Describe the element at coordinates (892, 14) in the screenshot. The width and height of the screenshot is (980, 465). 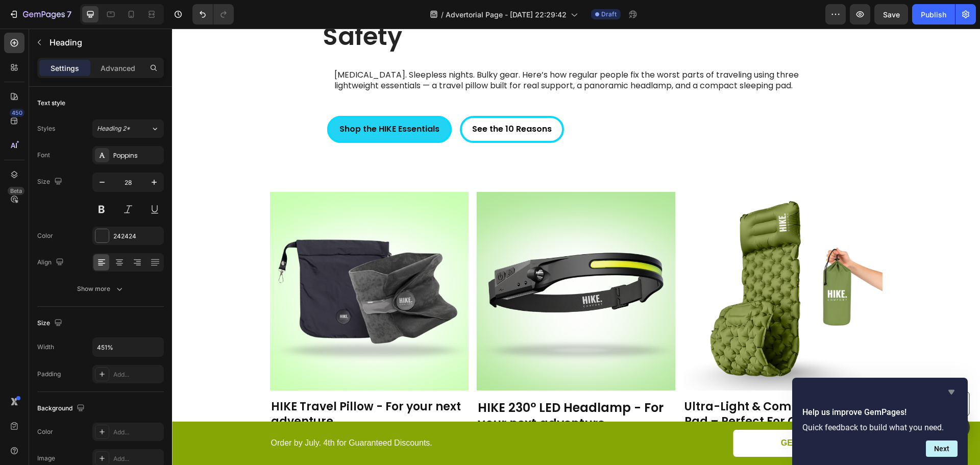
I see `button: Save` at that location.